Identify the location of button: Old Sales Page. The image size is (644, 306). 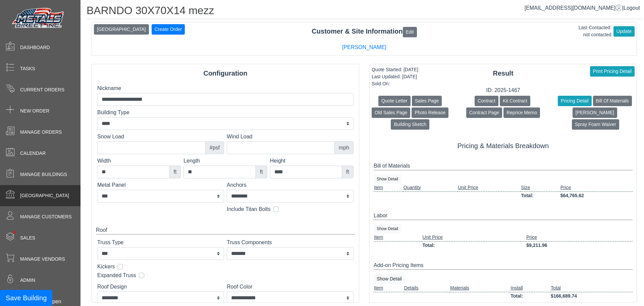
(391, 112).